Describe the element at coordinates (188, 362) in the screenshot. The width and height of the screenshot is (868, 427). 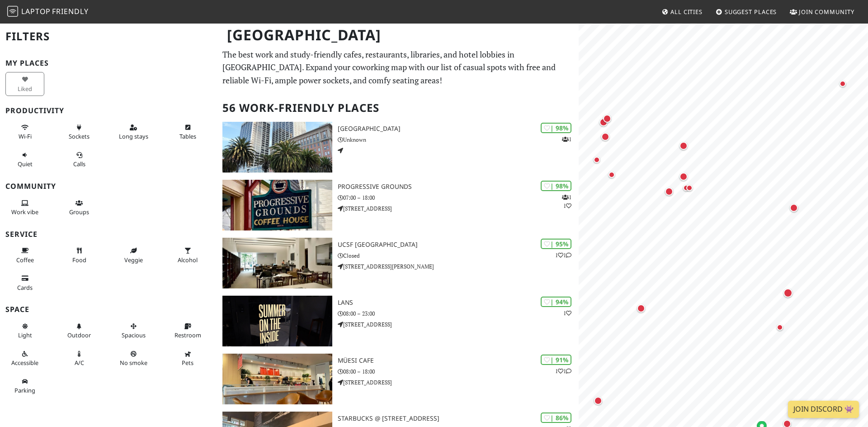
I see `span: Pet friendly` at that location.